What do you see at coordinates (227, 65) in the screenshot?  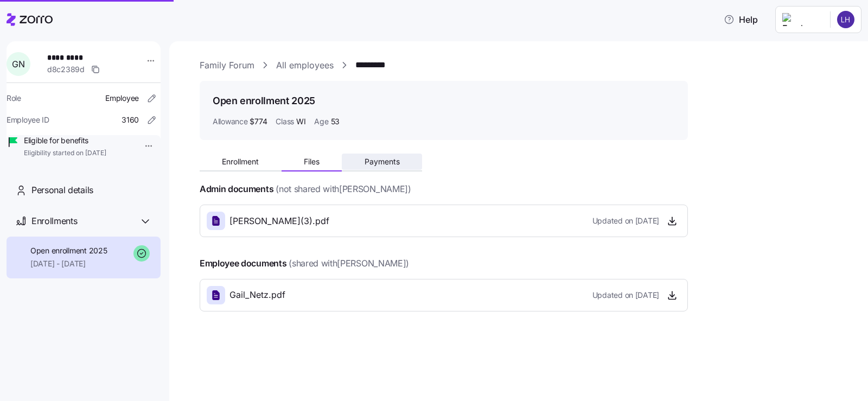 I see `a: Family Forum` at bounding box center [227, 65].